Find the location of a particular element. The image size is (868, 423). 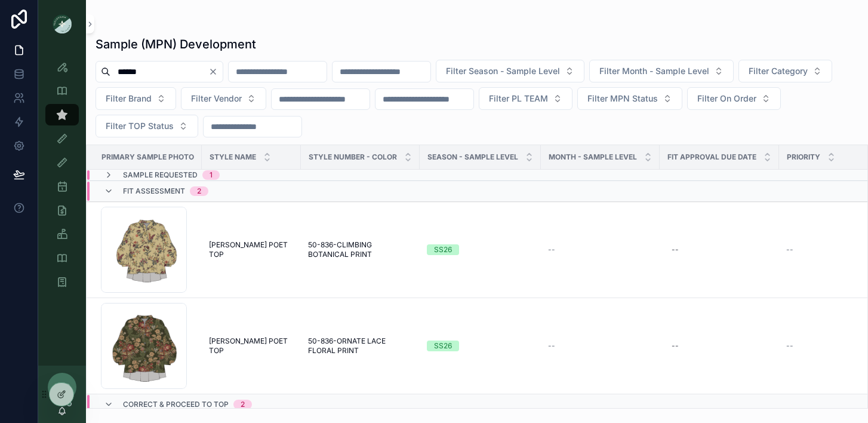

span: MO is located at coordinates (62, 387).